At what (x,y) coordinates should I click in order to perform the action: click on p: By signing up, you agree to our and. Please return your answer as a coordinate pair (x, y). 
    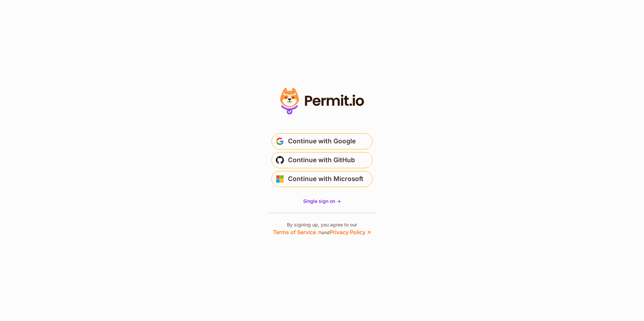
    Looking at the image, I should click on (322, 229).